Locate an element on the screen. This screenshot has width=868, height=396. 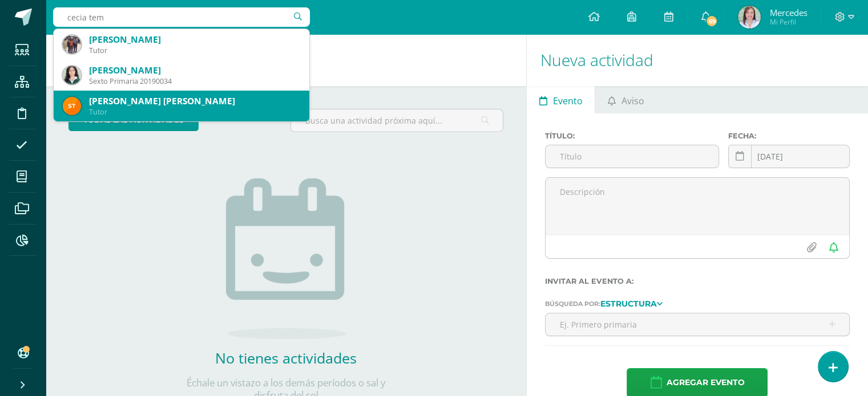
a: Evento is located at coordinates (560, 100).